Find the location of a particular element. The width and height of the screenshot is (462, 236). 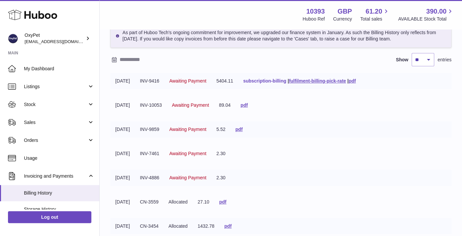

td: INV-4886 is located at coordinates (149, 178).